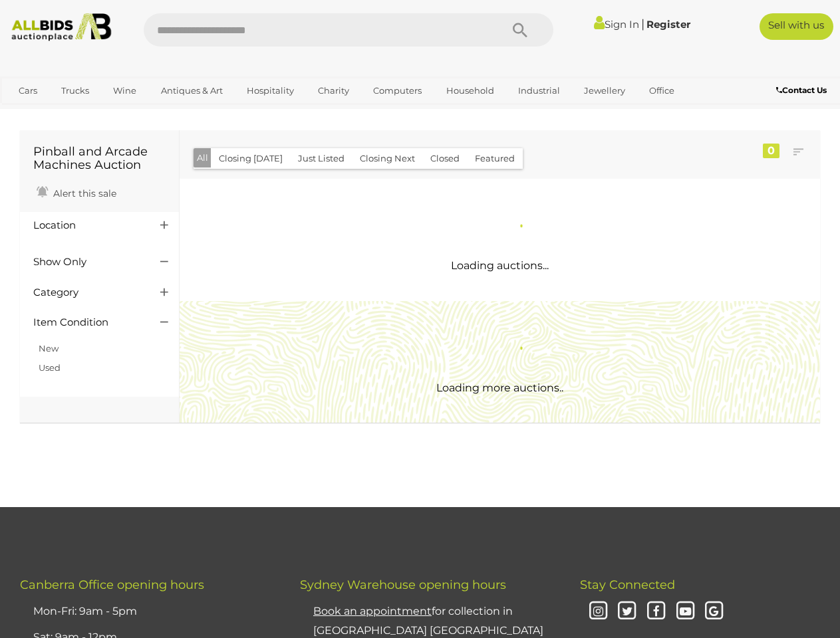 The height and width of the screenshot is (638, 840). Describe the element at coordinates (598, 611) in the screenshot. I see `i: Instagram` at that location.